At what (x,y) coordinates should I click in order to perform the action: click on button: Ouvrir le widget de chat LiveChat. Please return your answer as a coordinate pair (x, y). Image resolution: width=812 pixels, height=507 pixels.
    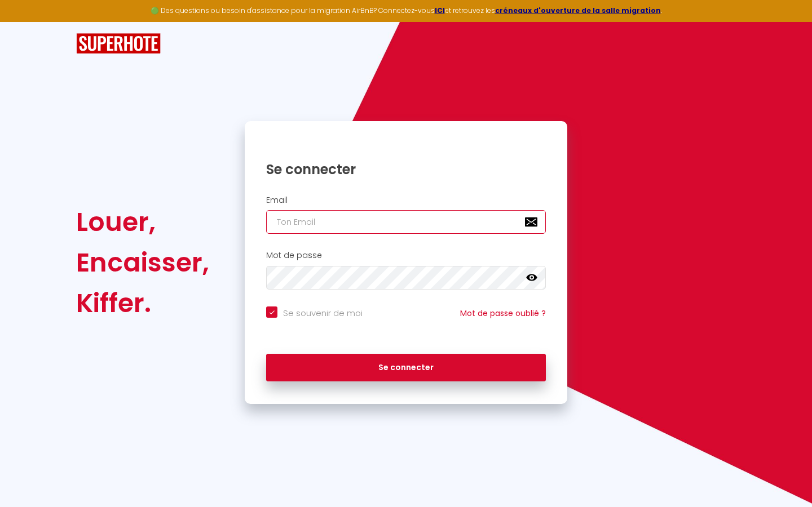
    Looking at the image, I should click on (26, 21).